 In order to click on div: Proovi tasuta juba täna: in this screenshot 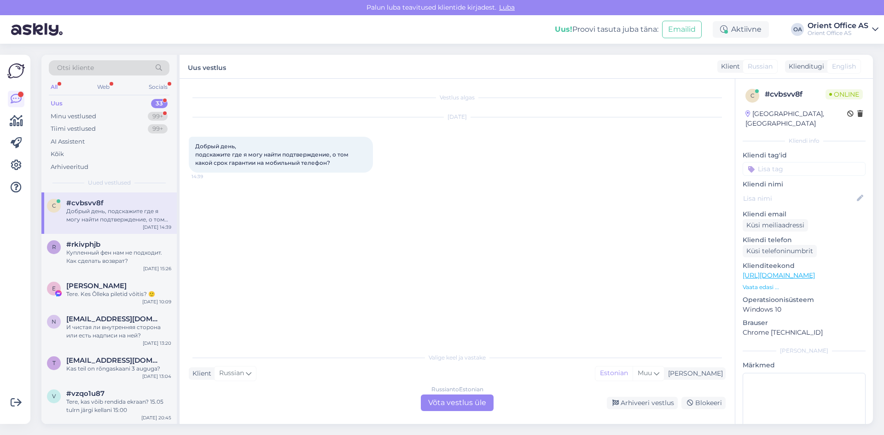, I will do `click(606, 29)`.